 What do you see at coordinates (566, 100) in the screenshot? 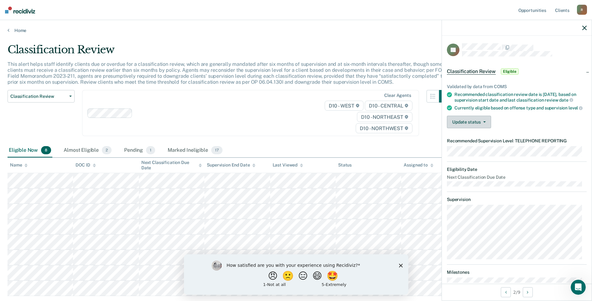
I see `span: date` at bounding box center [566, 100].